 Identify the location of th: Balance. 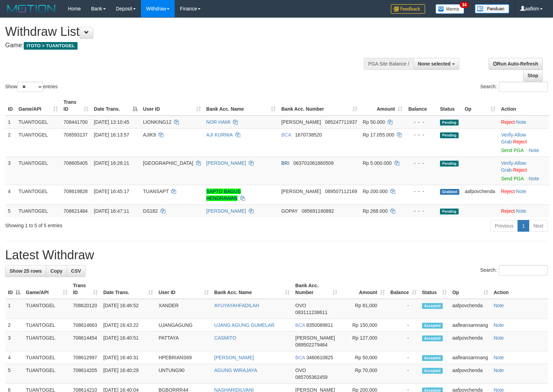
(421, 105).